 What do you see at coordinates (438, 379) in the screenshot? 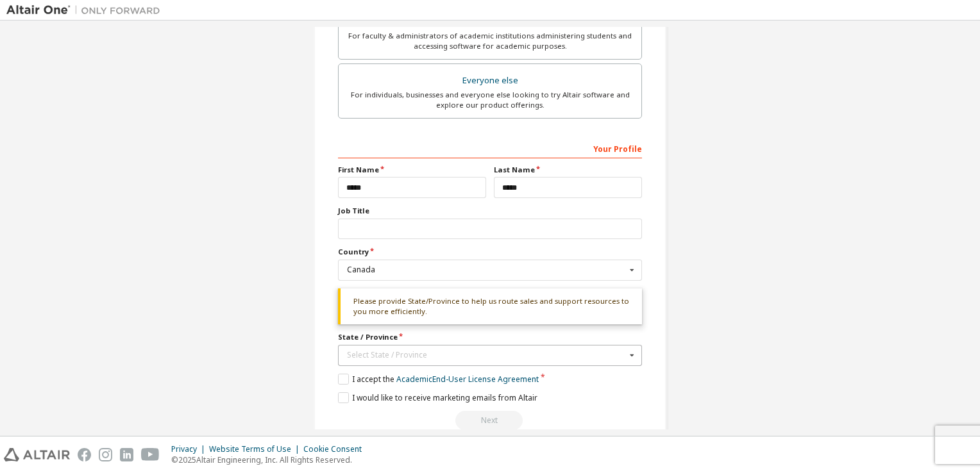
I see `label: I accept the` at bounding box center [438, 379].